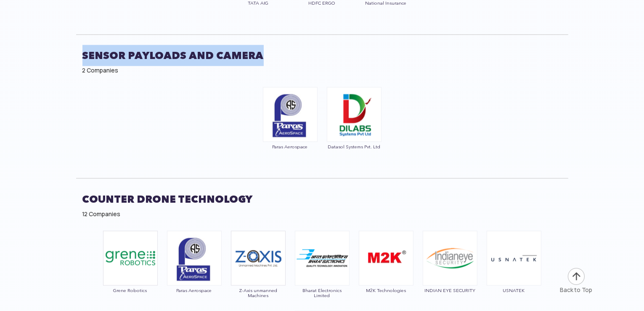 This screenshot has width=644, height=311. What do you see at coordinates (322, 3) in the screenshot?
I see `span: HDFC ERGO` at bounding box center [322, 3].